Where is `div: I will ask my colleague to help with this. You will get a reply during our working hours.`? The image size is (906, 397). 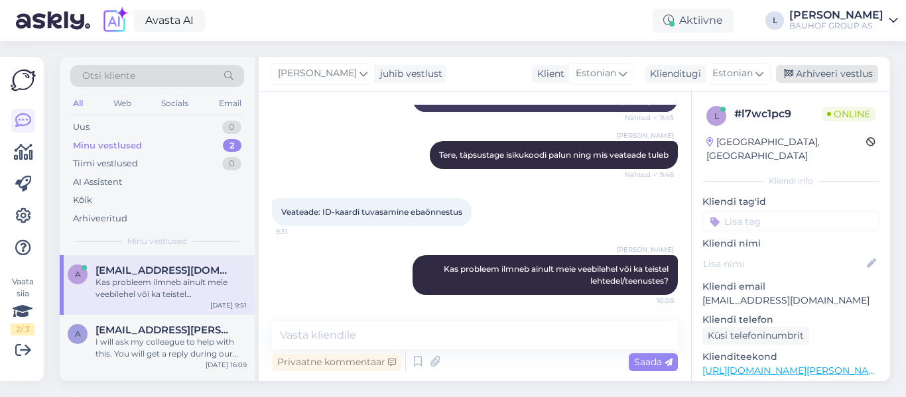
div: I will ask my colleague to help with this. You will get a reply during our working hours. is located at coordinates (171, 348).